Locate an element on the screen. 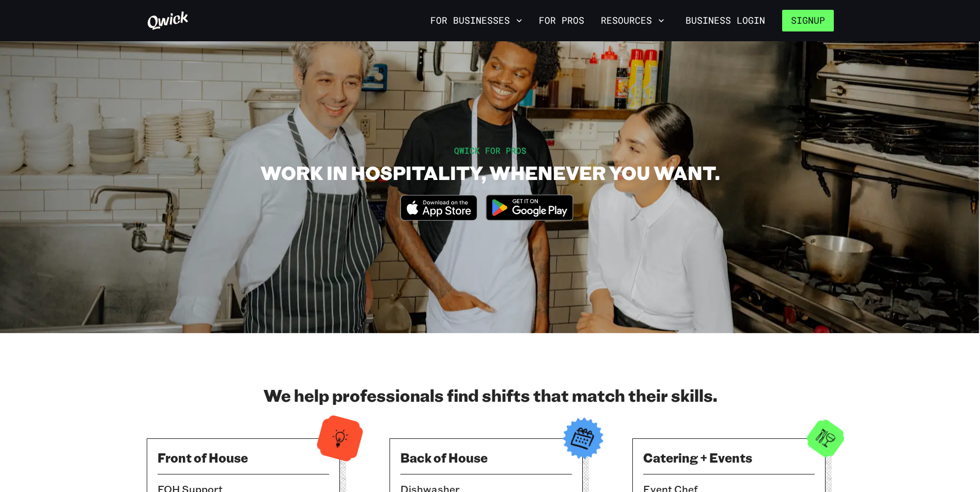  a: Business Login is located at coordinates (725, 21).